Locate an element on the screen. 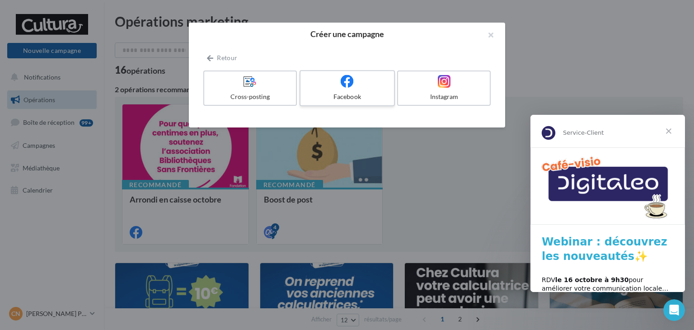  b: Webinar : découvrez les nouveautés✨ is located at coordinates (74, 134).